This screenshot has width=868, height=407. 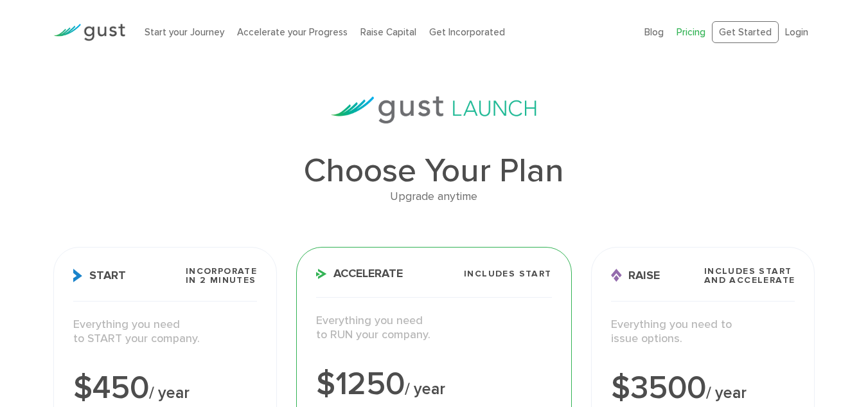 What do you see at coordinates (434, 110) in the screenshot?
I see `img: gust-launch-logos.svg` at bounding box center [434, 110].